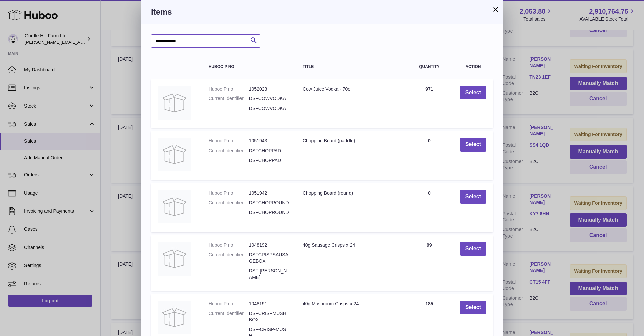 The width and height of the screenshot is (644, 336). What do you see at coordinates (174, 103) in the screenshot?
I see `img: Cow Juice Vodka - 70cl` at bounding box center [174, 103].